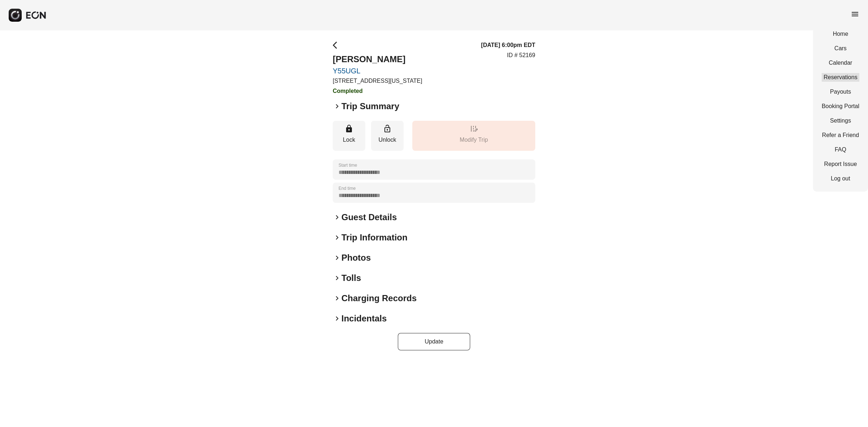  What do you see at coordinates (841, 48) in the screenshot?
I see `a: Cars` at bounding box center [841, 48].